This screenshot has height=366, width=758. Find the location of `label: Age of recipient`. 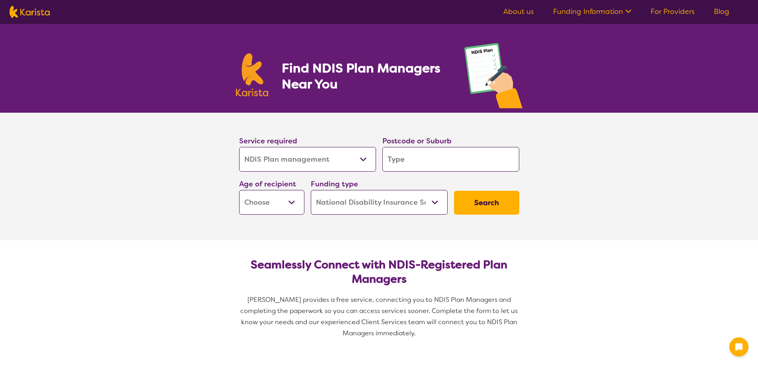

label: Age of recipient is located at coordinates (267, 184).